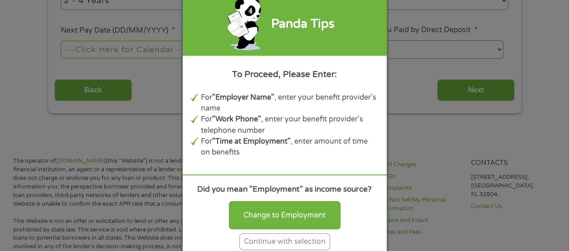  What do you see at coordinates (285, 190) in the screenshot?
I see `div: Did you mean "Employment" as income source?` at bounding box center [285, 190].